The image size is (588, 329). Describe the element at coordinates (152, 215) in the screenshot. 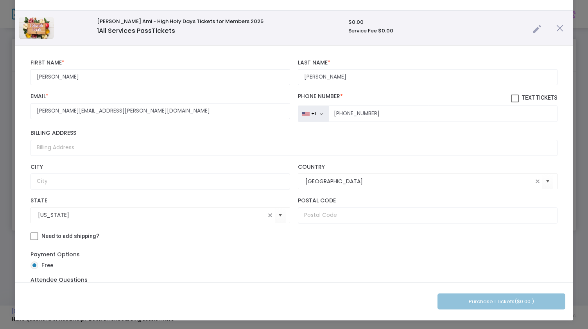

I see `input: Select State` at that location.